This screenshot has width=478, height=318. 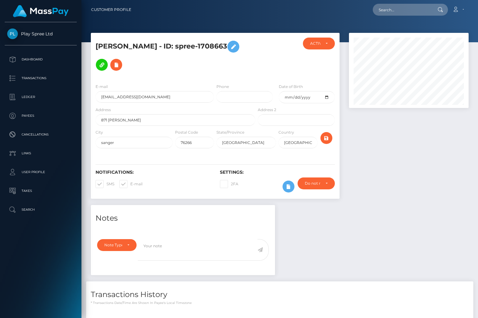 What do you see at coordinates (186, 132) in the screenshot?
I see `label: Postal Code` at bounding box center [186, 132].